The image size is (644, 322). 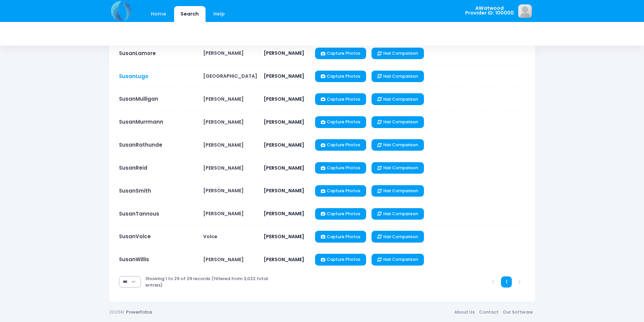 I want to click on a: SusanMurrmann, so click(x=141, y=122).